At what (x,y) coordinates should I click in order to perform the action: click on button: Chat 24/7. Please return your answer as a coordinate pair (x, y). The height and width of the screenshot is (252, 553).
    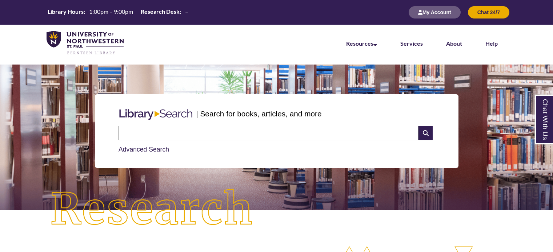
    Looking at the image, I should click on (488, 12).